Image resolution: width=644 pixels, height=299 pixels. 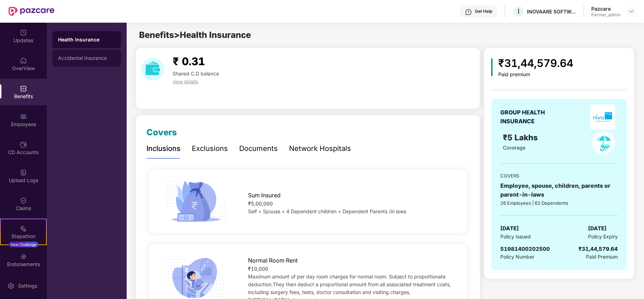 I want to click on span: Self + Spouse + 4 Dependent children + Dependent Parents /in laws, so click(x=327, y=211).